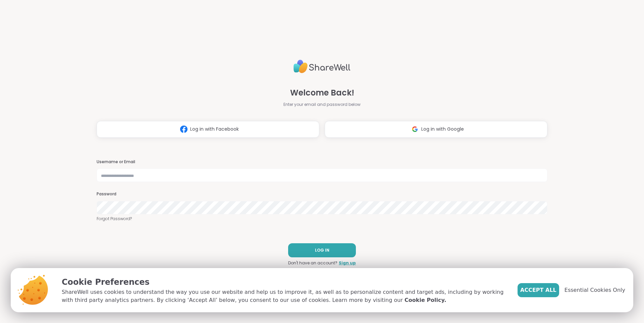 The image size is (644, 323). I want to click on button: LOG IN, so click(322, 250).